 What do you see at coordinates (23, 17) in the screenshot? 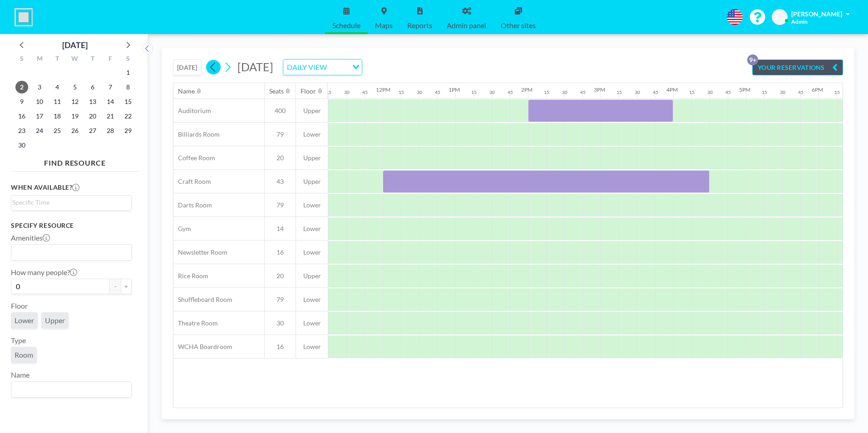
I see `img: organization-logo` at bounding box center [23, 17].